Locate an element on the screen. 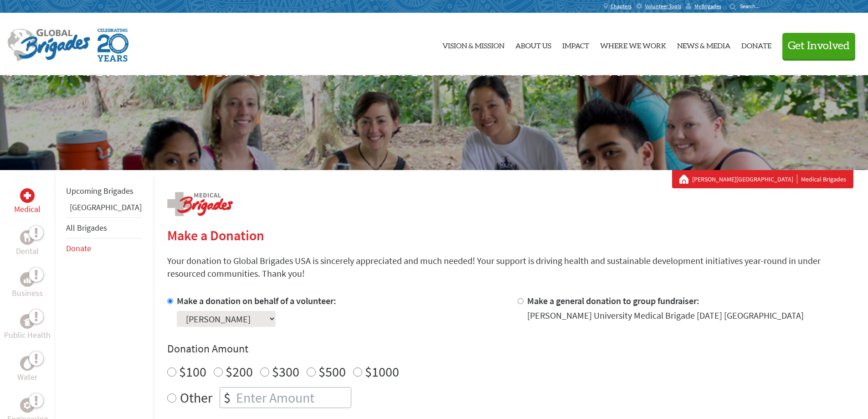 Image resolution: width=868 pixels, height=419 pixels. a: All Brigades is located at coordinates (86, 228).